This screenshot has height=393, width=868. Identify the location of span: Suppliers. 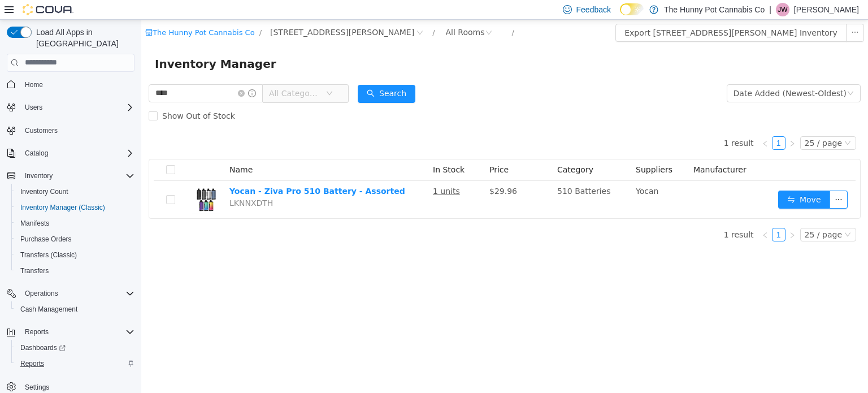
(513, 149).